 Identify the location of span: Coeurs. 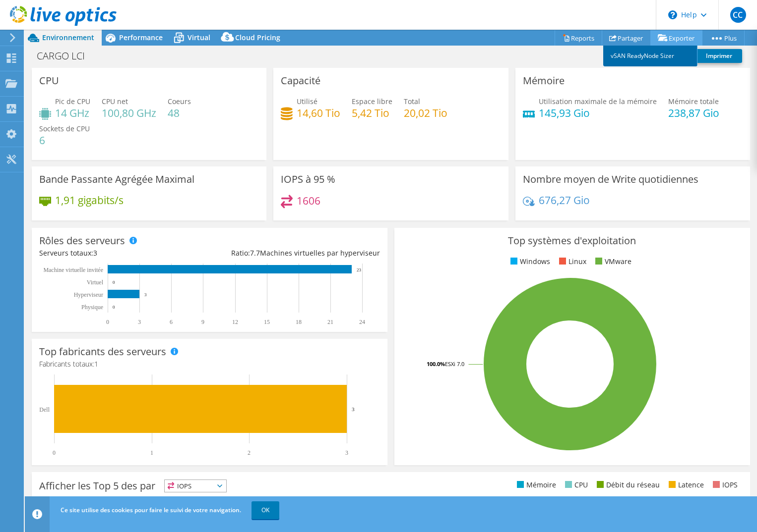
(179, 101).